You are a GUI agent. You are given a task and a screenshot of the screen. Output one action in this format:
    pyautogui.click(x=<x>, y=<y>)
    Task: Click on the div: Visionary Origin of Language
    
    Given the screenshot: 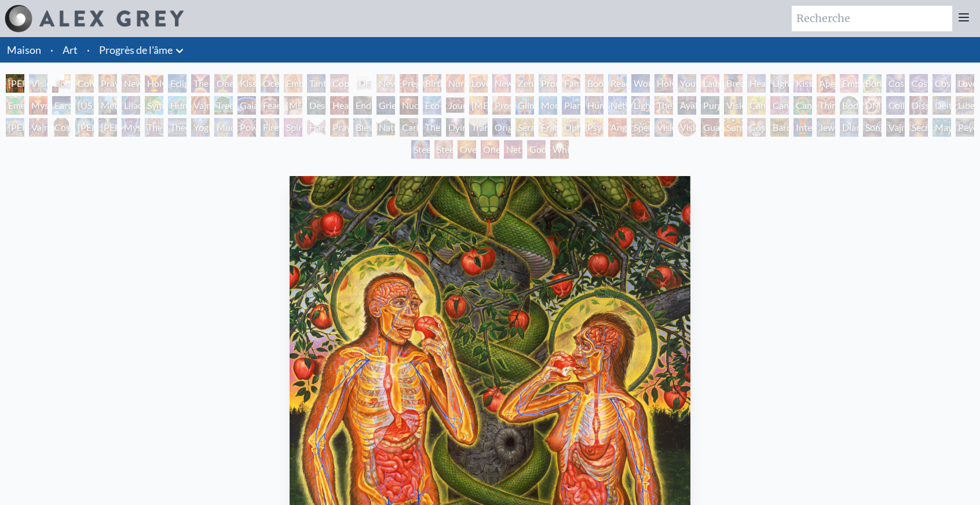 What is the action you would take?
    pyautogui.click(x=38, y=84)
    